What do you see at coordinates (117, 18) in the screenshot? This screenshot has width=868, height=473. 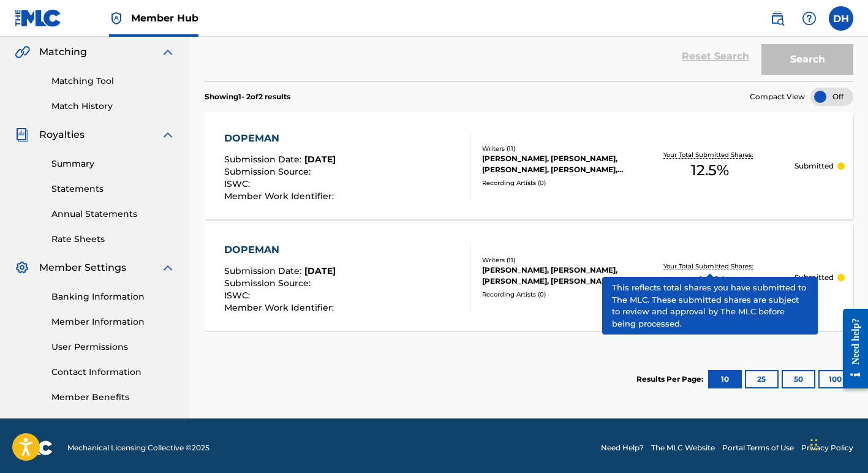 I see `img: Top Rightsholder` at bounding box center [117, 18].